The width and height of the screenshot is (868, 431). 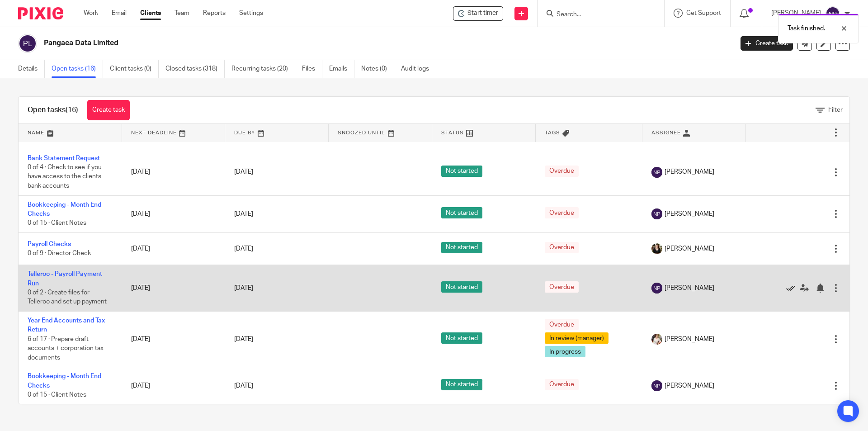 I want to click on img: Kayleigh%20Henson.jpeg, so click(x=657, y=339).